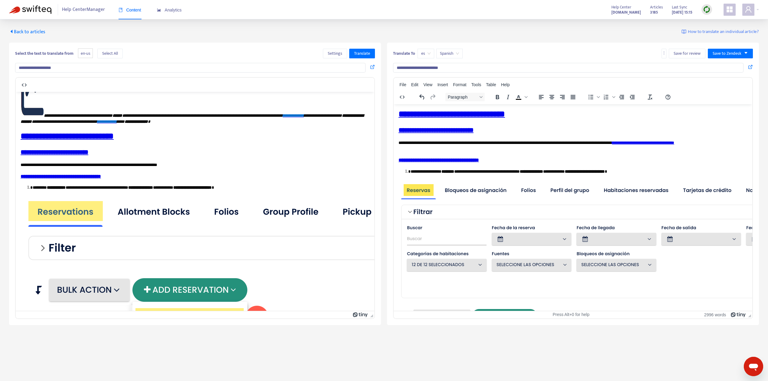 The height and width of the screenshot is (381, 768). Describe the element at coordinates (687, 54) in the screenshot. I see `button: Save for review` at that location.